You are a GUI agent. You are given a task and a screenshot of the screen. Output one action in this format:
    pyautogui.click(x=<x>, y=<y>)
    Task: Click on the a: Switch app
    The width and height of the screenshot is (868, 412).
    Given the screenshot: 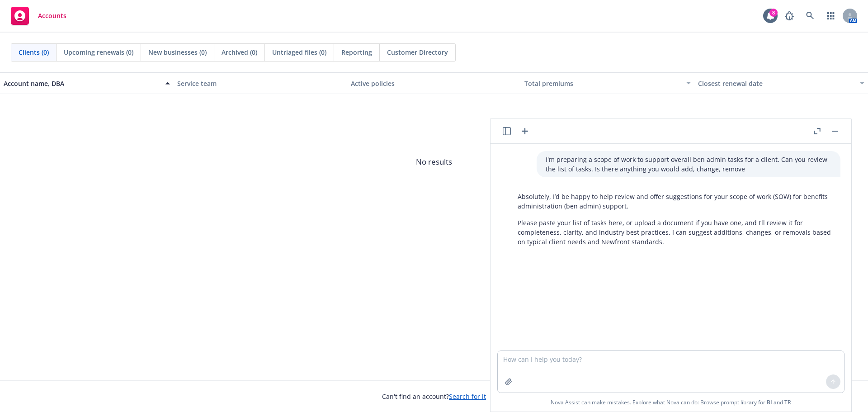 What is the action you would take?
    pyautogui.click(x=830, y=16)
    